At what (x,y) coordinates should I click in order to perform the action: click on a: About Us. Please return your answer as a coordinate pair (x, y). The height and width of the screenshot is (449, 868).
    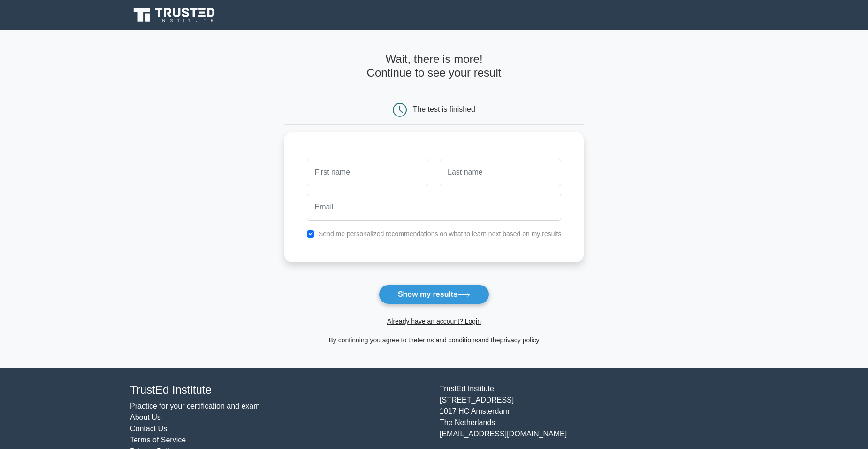
    Looking at the image, I should click on (146, 417).